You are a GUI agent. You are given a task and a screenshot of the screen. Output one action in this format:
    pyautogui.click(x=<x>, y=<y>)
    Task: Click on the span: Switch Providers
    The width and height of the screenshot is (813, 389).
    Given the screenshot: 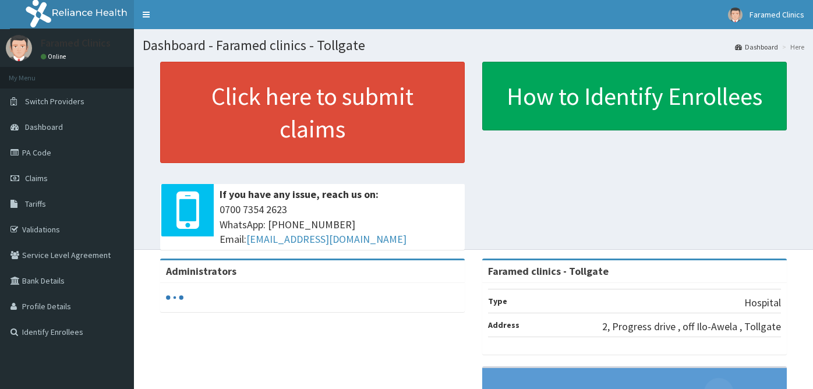 What is the action you would take?
    pyautogui.click(x=55, y=101)
    